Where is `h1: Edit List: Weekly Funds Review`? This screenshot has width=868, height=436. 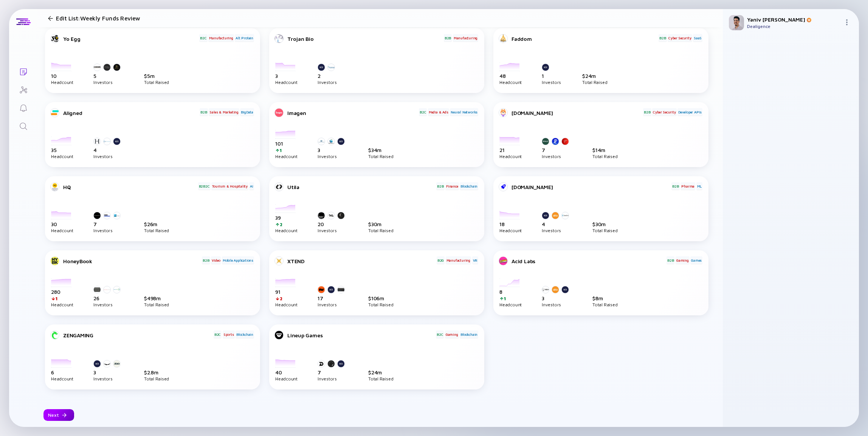 h1: Edit List: Weekly Funds Review is located at coordinates (98, 18).